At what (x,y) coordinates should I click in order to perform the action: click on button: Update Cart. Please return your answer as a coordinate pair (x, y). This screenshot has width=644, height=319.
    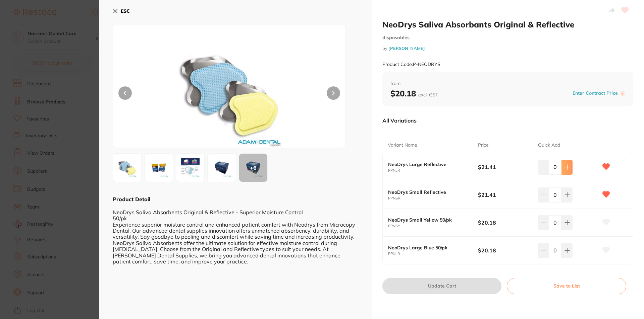
    Looking at the image, I should click on (441, 286).